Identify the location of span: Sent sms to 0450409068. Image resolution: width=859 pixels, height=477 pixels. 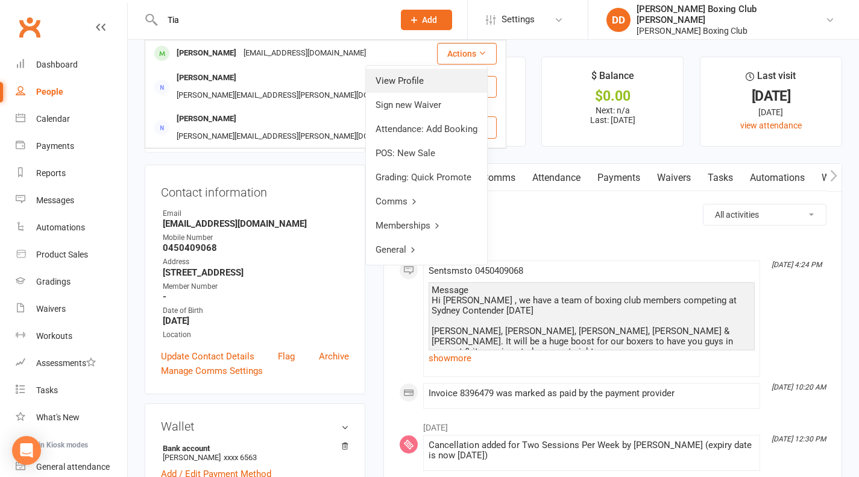
(476, 271).